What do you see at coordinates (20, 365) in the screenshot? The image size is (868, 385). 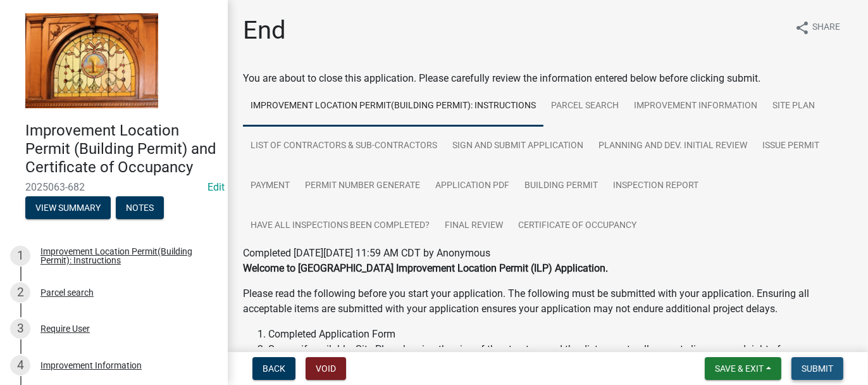 I see `div: 4` at bounding box center [20, 365].